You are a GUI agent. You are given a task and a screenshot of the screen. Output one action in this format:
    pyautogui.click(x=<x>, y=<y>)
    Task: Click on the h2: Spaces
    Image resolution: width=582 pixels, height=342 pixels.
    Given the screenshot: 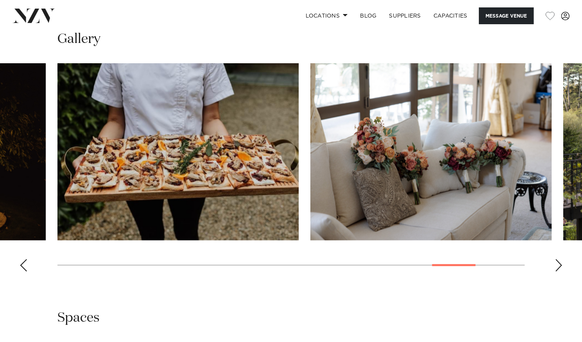 What is the action you would take?
    pyautogui.click(x=79, y=318)
    